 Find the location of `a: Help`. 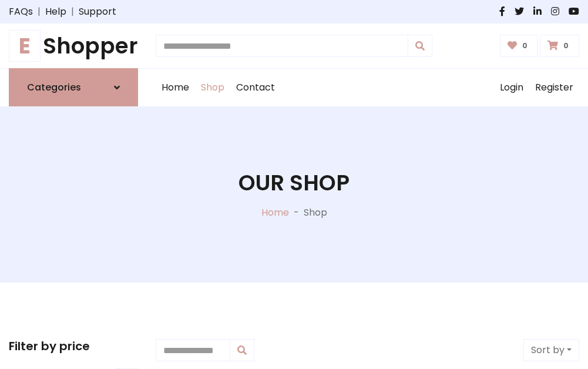

a: Help is located at coordinates (56, 12).